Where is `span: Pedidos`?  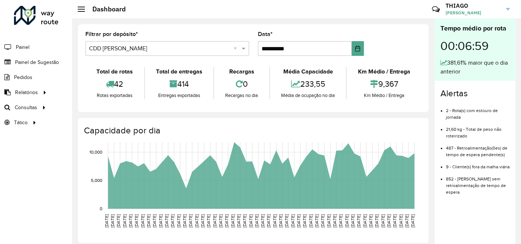 span: Pedidos is located at coordinates (23, 77).